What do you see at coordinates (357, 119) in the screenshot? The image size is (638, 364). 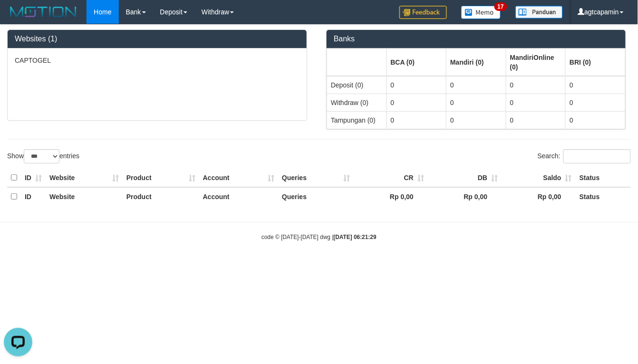 I see `td: Tampungan (0)` at bounding box center [357, 119].